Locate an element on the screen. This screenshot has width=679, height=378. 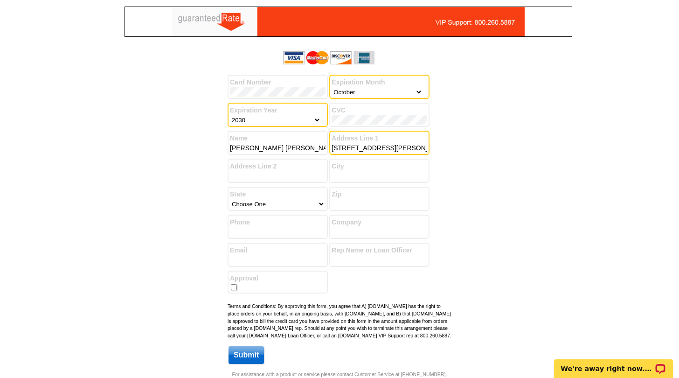
label: Expiration Year is located at coordinates (277, 110).